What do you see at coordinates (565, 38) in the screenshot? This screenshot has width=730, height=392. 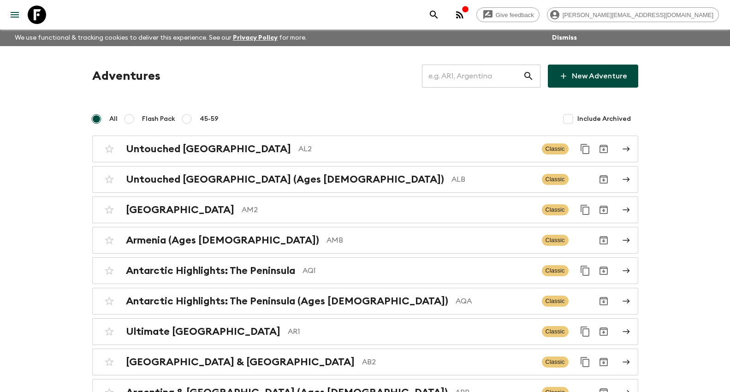 I see `button: Dismiss` at bounding box center [565, 38].